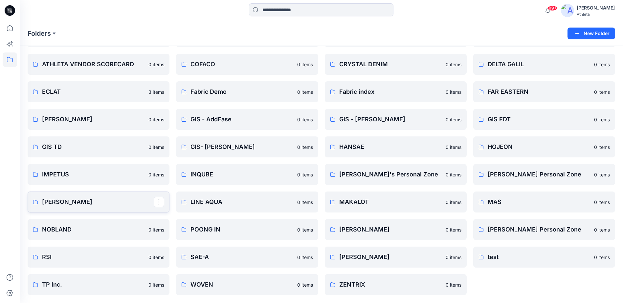  I want to click on p: POONG IN, so click(242, 230).